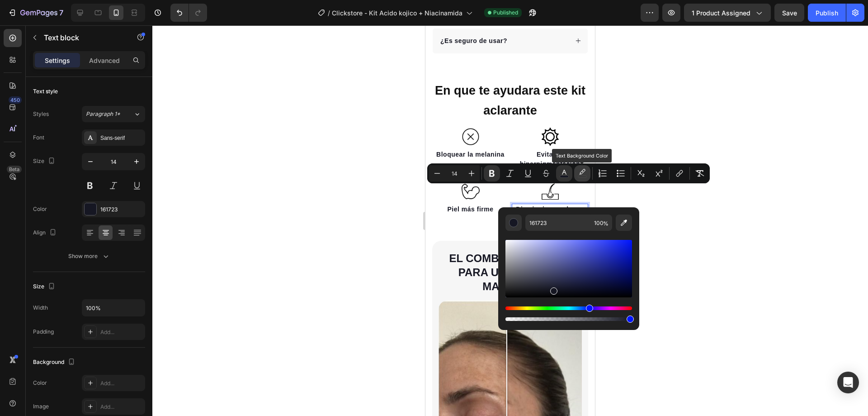 The width and height of the screenshot is (868, 416). Describe the element at coordinates (189, 12) in the screenshot. I see `div: Undo/Redo` at that location.